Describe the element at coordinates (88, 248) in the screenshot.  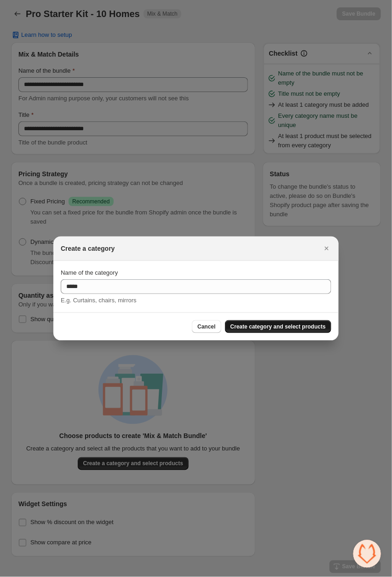
I see `h2: Create a category` at that location.